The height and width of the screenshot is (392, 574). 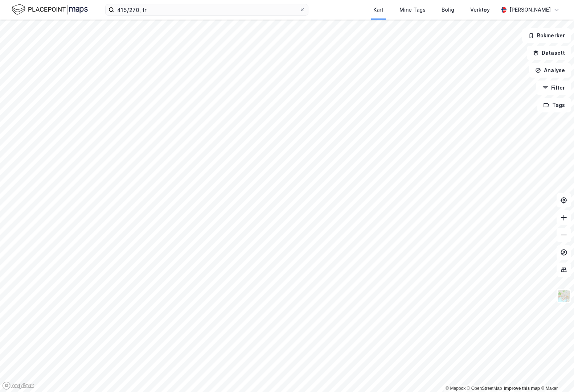 What do you see at coordinates (480, 10) in the screenshot?
I see `div: Verktøy` at bounding box center [480, 10].